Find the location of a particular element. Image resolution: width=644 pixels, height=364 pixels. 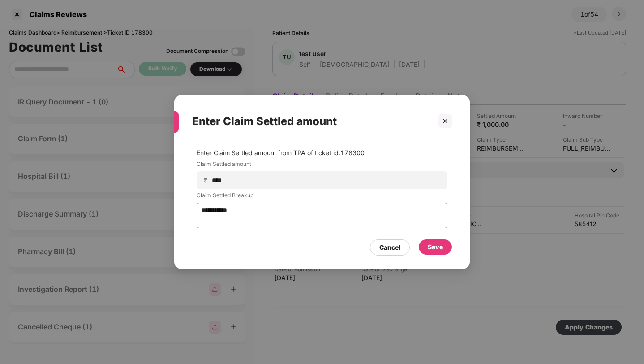

span: close is located at coordinates (445, 121).